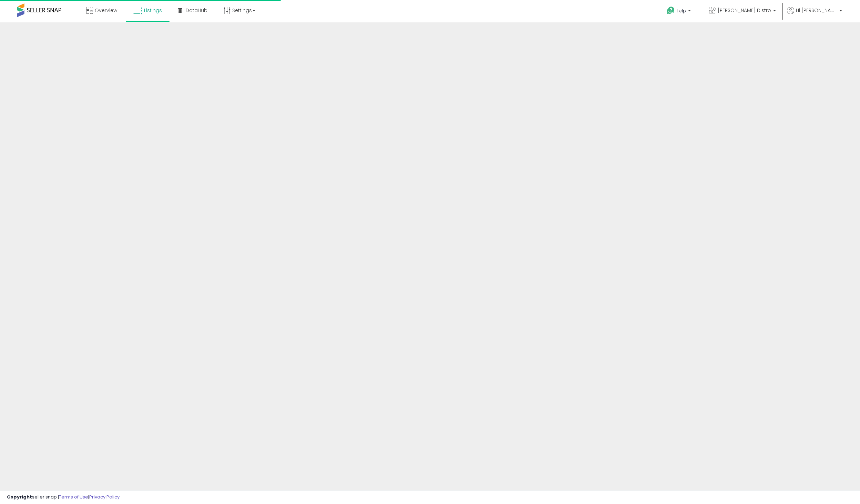 This screenshot has height=504, width=860. What do you see at coordinates (153, 10) in the screenshot?
I see `span: Listings` at bounding box center [153, 10].